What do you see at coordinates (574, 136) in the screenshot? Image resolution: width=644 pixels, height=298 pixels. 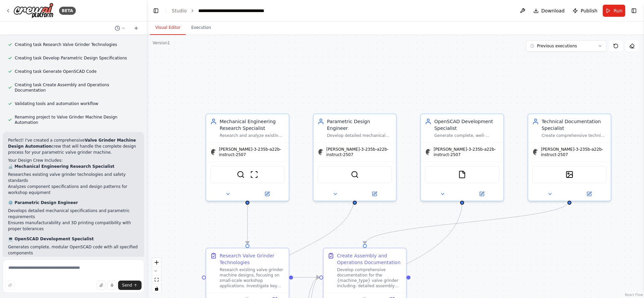 I see `div: Create comprehensive technical documentation for the {machine_type} valve grinder including assem...` at bounding box center [574, 136].